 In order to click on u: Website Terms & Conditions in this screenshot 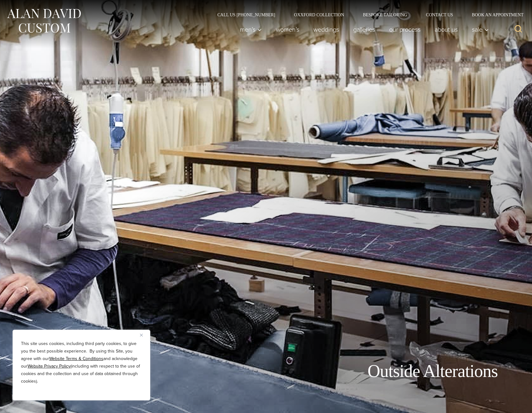, I will do `click(76, 359)`.